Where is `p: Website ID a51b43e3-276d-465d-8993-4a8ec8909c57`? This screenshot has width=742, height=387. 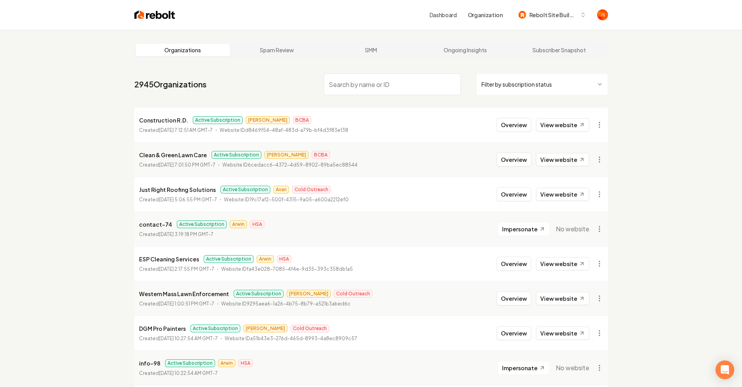 p: Website ID a51b43e3-276d-465d-8993-4a8ec8909c57 is located at coordinates (291, 338).